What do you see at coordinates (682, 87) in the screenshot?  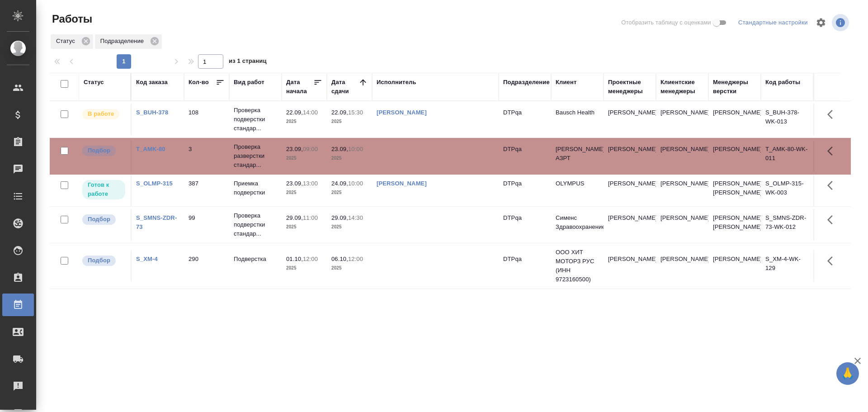 I see `div: Клиентские менеджеры` at bounding box center [682, 87].